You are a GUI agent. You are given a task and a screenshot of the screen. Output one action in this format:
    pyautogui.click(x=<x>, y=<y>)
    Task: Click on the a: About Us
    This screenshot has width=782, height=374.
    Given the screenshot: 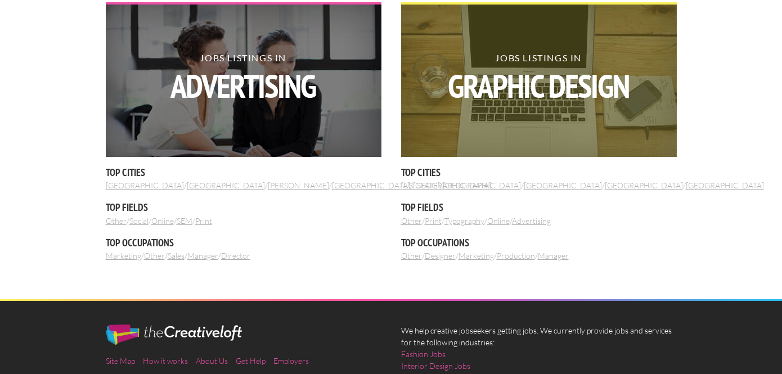 What is the action you would take?
    pyautogui.click(x=212, y=361)
    